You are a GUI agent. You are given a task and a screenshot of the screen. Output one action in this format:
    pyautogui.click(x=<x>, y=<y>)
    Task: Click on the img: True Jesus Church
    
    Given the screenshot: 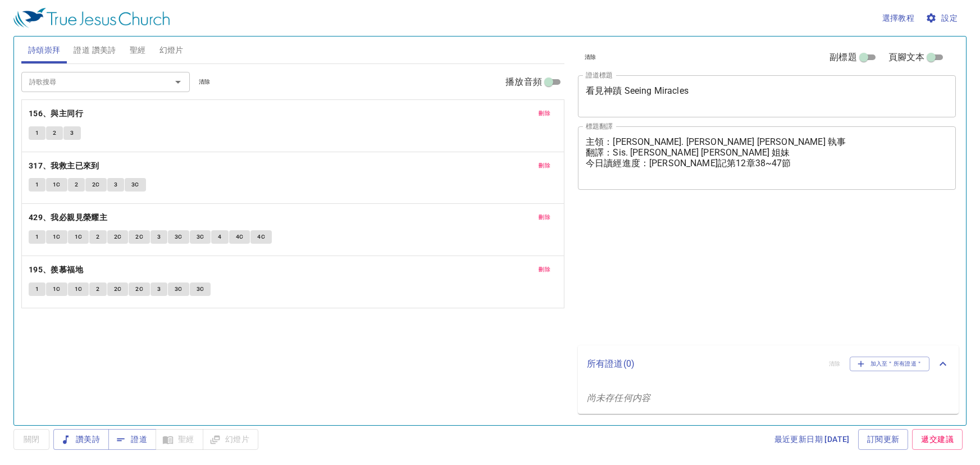 What is the action you would take?
    pyautogui.click(x=91, y=18)
    